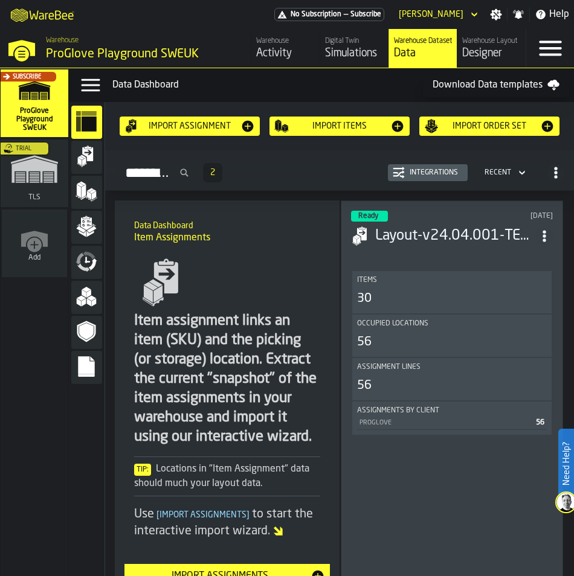  Describe the element at coordinates (452, 418) in the screenshot. I see `div: stat-Assignments by Client` at that location.